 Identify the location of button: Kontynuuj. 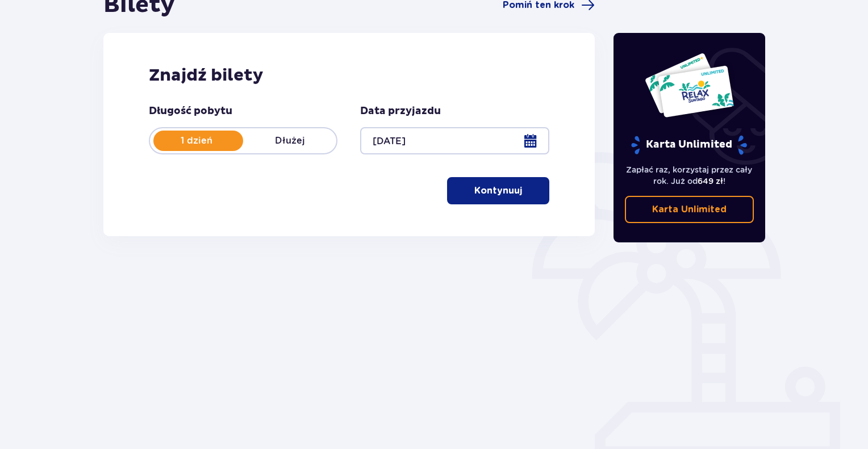
(498, 191).